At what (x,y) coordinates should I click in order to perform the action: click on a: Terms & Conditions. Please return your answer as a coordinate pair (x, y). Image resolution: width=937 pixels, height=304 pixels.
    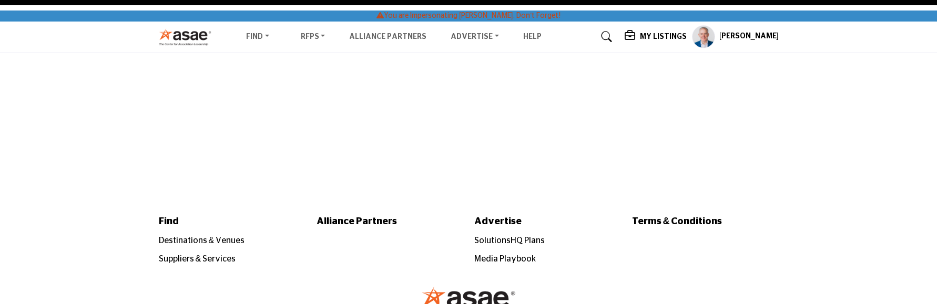
    Looking at the image, I should click on (705, 222).